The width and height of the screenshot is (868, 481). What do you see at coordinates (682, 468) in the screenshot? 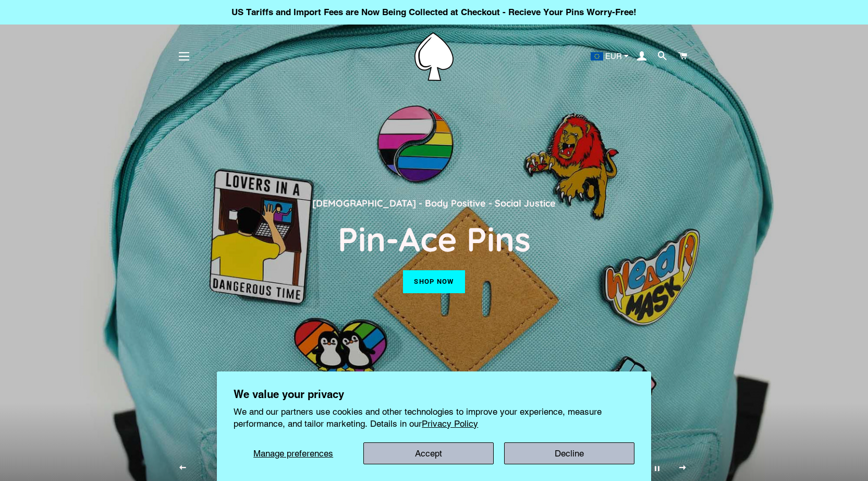
I see `button: Next slide` at bounding box center [682, 468].